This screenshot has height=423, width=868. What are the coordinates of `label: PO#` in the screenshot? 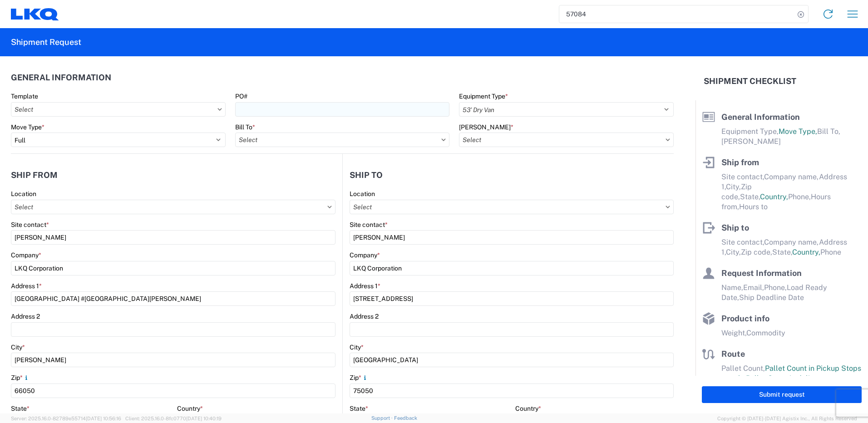 It's located at (241, 96).